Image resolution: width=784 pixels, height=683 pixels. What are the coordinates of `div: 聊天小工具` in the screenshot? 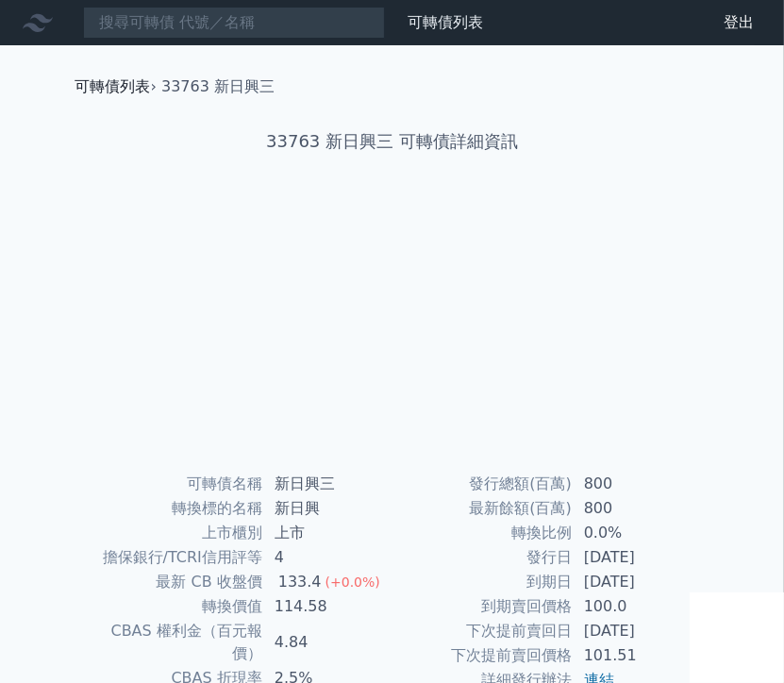 It's located at (738, 638).